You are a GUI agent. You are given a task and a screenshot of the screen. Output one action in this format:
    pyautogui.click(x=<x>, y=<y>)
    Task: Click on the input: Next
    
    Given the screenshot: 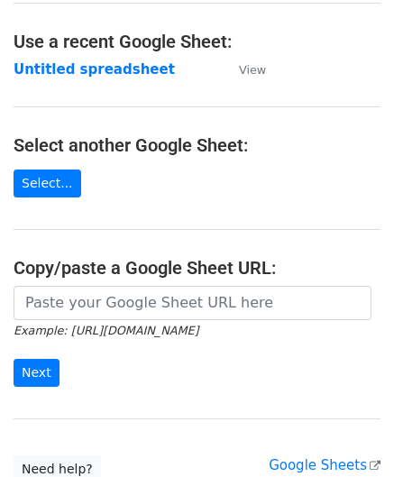 What is the action you would take?
    pyautogui.click(x=36, y=372)
    